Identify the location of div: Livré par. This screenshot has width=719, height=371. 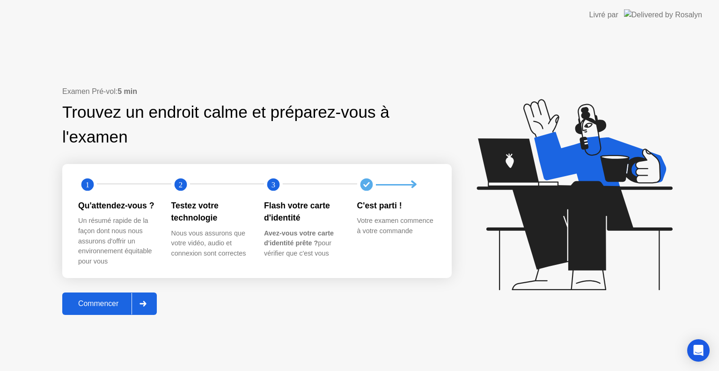
(603, 15).